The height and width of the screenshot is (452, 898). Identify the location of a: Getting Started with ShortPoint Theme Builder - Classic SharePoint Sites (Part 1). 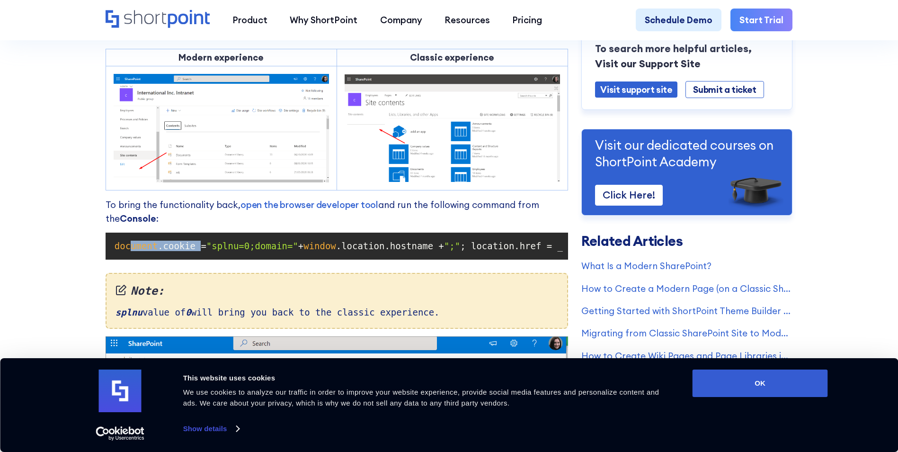
(687, 311).